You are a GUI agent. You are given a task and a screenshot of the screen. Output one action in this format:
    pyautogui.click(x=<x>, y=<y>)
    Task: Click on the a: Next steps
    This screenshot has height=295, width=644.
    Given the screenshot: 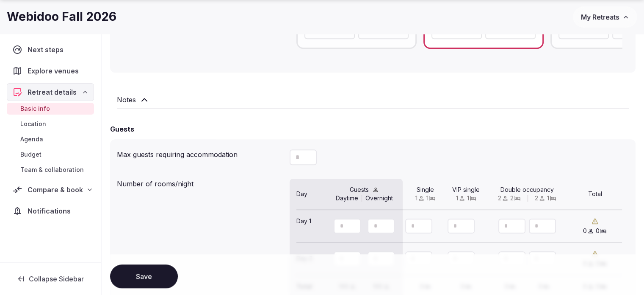 What is the action you would take?
    pyautogui.click(x=50, y=50)
    